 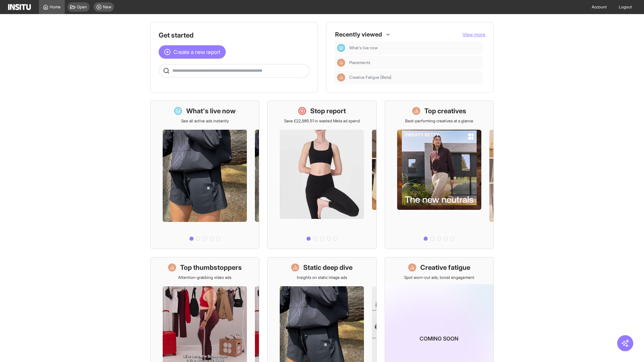 I want to click on h1: Get started, so click(x=234, y=35).